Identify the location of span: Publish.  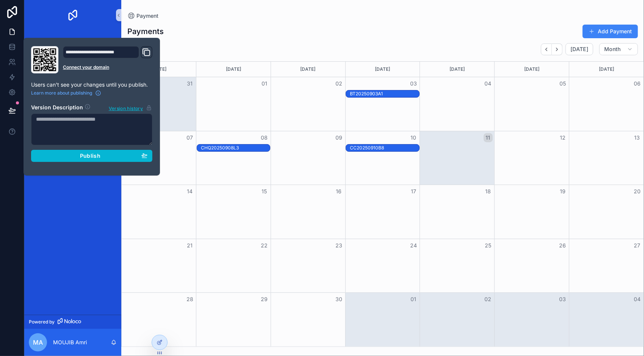
(90, 156).